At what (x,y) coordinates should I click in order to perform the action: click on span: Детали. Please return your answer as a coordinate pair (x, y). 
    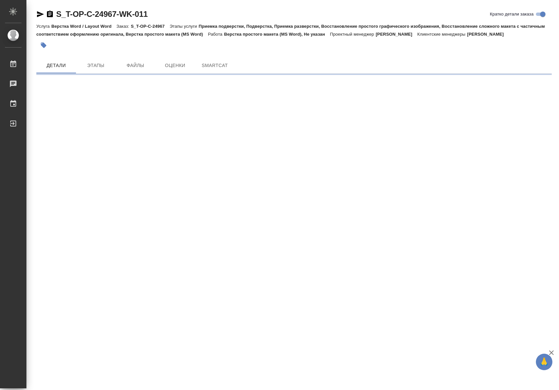
    Looking at the image, I should click on (56, 65).